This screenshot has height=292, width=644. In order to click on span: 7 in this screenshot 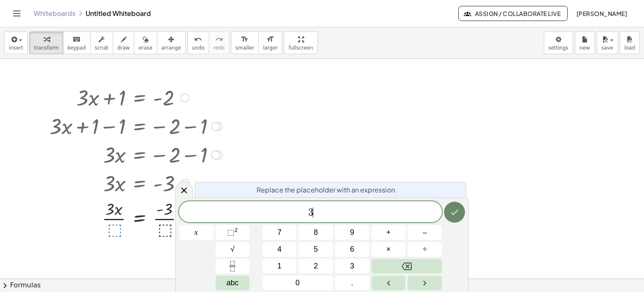, I will do `click(279, 232)`.